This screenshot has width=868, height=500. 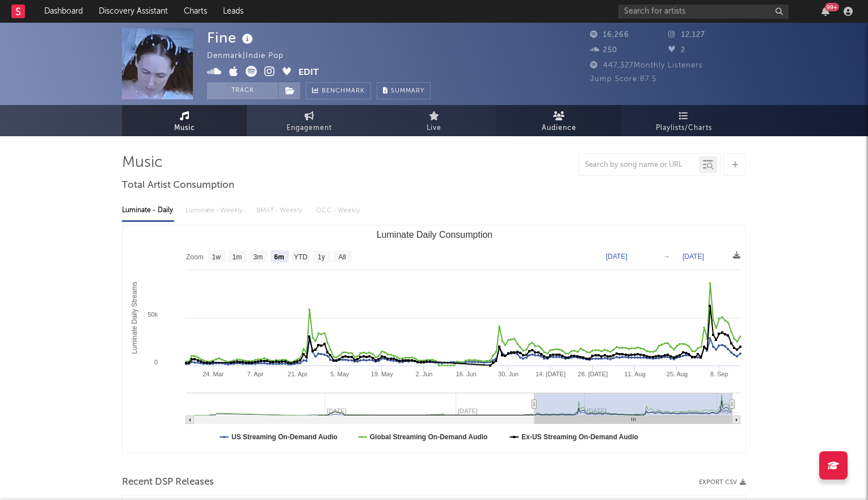 What do you see at coordinates (403, 91) in the screenshot?
I see `button: Summary` at bounding box center [403, 91].